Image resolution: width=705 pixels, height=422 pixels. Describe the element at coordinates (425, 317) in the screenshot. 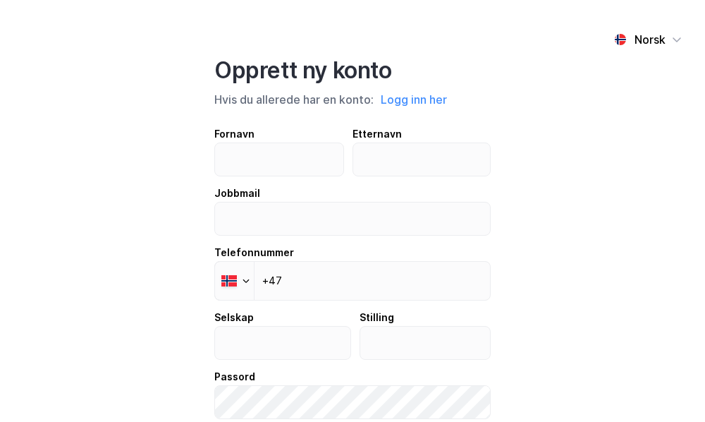

I see `div: Stilling` at that location.